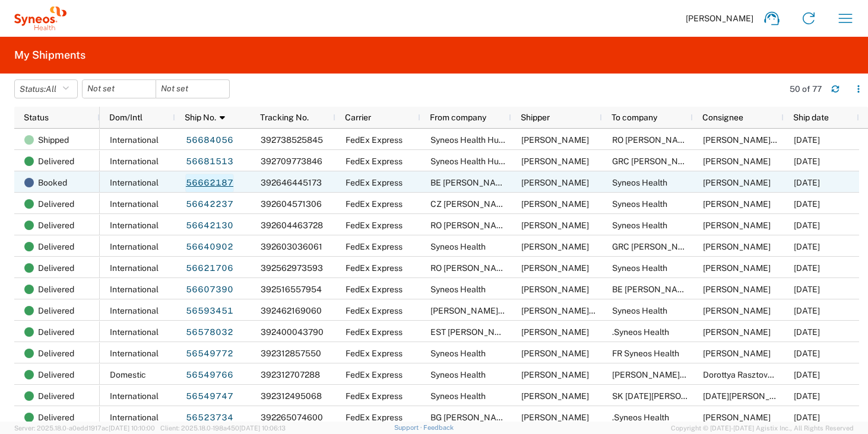 Image resolution: width=868 pixels, height=434 pixels. Describe the element at coordinates (292, 332) in the screenshot. I see `span: 392400043790` at that location.